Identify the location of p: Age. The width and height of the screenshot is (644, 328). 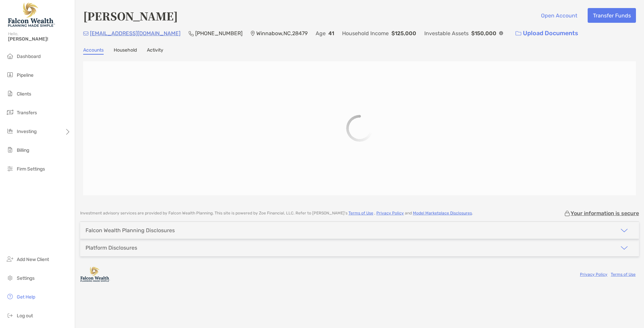
(321, 33).